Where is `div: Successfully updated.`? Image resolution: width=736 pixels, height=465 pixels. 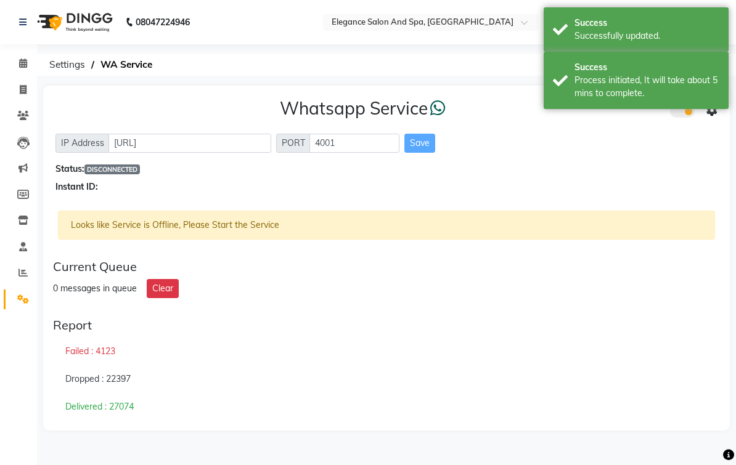
div: Successfully updated. is located at coordinates (646, 36).